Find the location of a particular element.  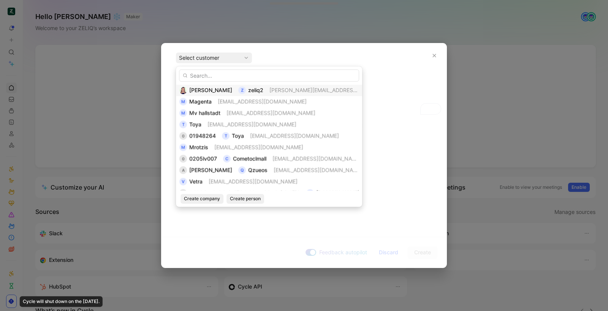

span: Mrotzis is located at coordinates (199, 147).